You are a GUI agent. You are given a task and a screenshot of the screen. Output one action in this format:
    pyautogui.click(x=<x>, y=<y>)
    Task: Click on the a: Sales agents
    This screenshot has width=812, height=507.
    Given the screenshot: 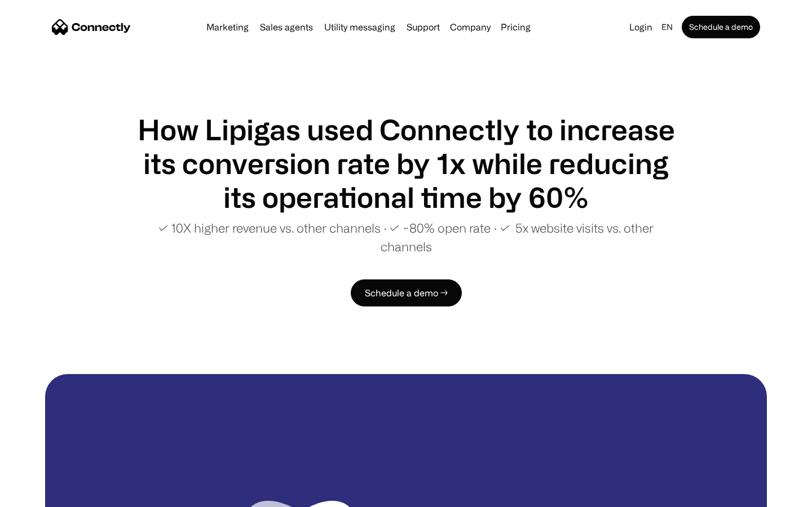 What is the action you would take?
    pyautogui.click(x=286, y=27)
    